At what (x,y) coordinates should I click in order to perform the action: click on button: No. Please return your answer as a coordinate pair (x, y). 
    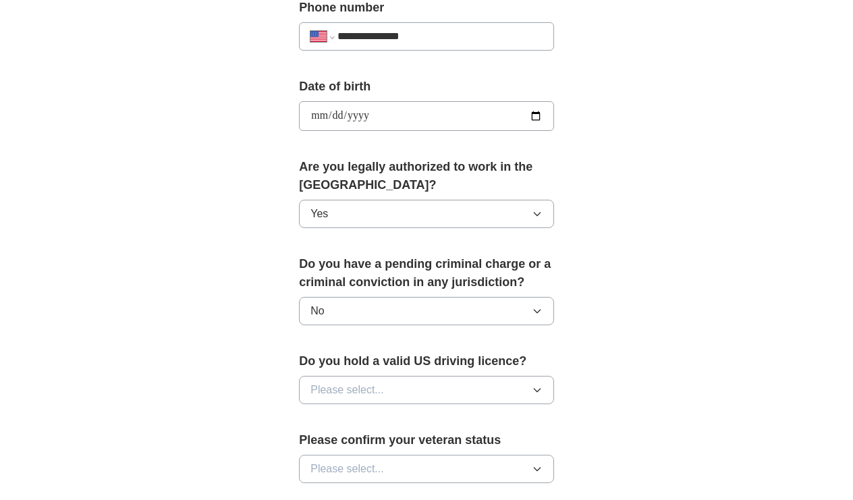
    Looking at the image, I should click on (427, 311).